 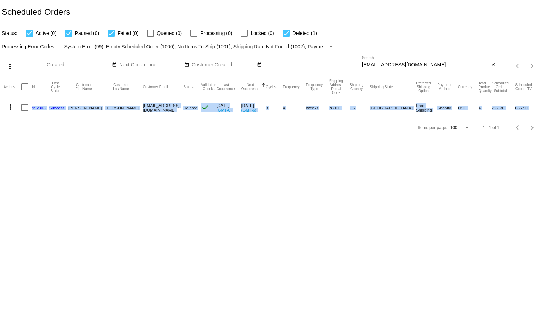 What do you see at coordinates (444, 87) in the screenshot?
I see `button: Change sorting for PaymentMethod.Type` at bounding box center [444, 87].